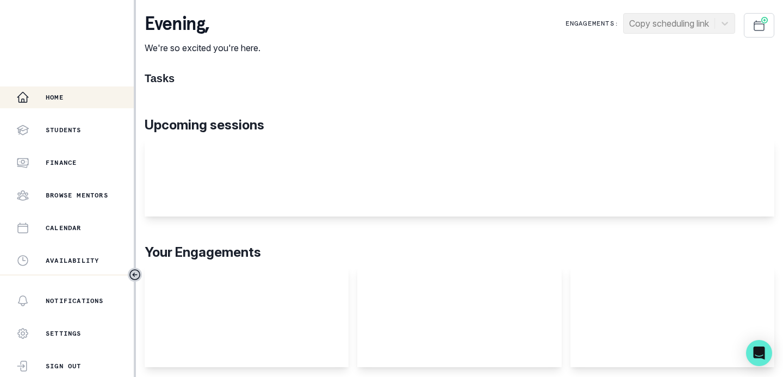 This screenshot has height=377, width=783. What do you see at coordinates (75, 301) in the screenshot?
I see `p: Notifications` at bounding box center [75, 301].